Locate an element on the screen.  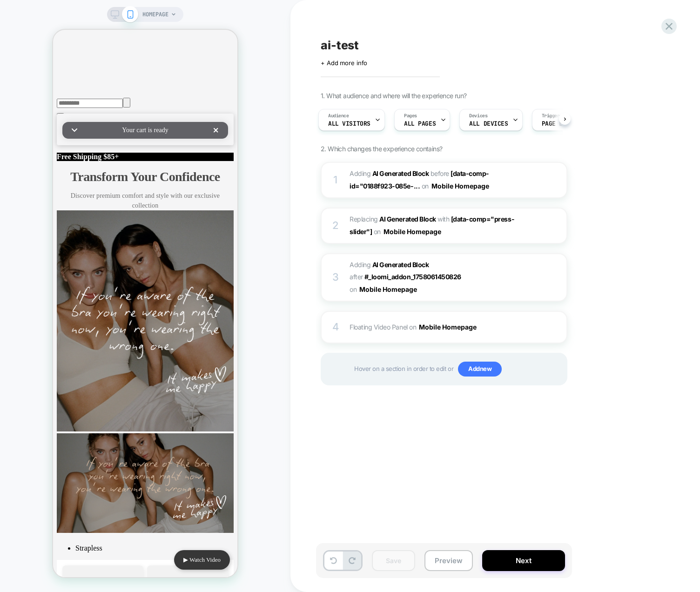
span: Replacing is located at coordinates (393, 219).